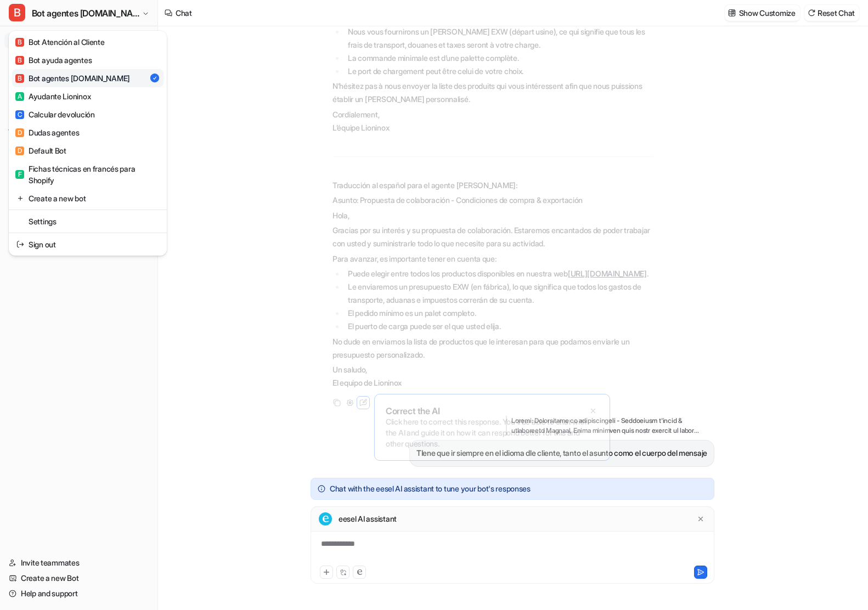 Image resolution: width=868 pixels, height=610 pixels. What do you see at coordinates (20, 174) in the screenshot?
I see `span: F` at bounding box center [20, 174].